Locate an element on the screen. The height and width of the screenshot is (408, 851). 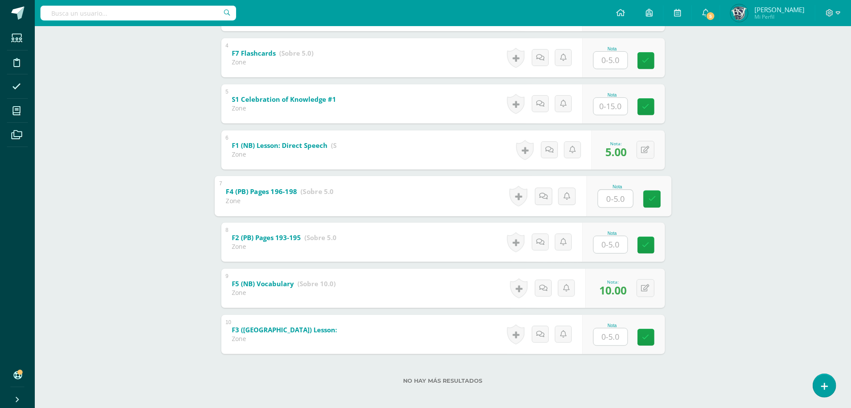
b: S1 Celebration of Knowledge #1 is located at coordinates (285, 99).